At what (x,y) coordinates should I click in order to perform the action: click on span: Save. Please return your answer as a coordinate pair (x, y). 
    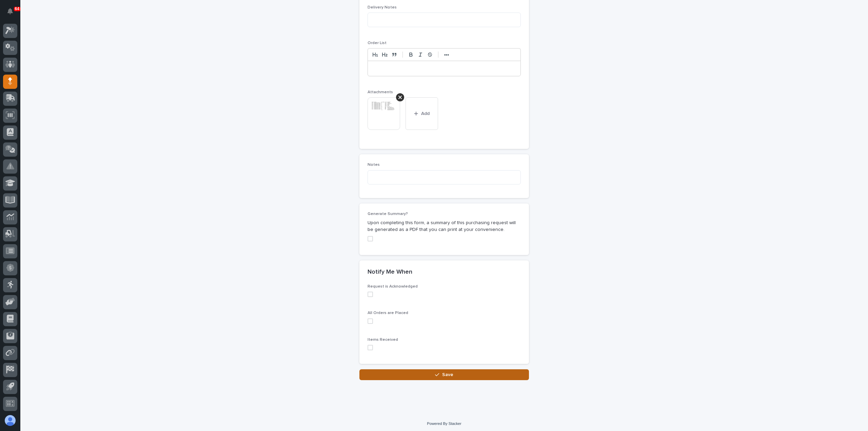
    Looking at the image, I should click on (447, 374).